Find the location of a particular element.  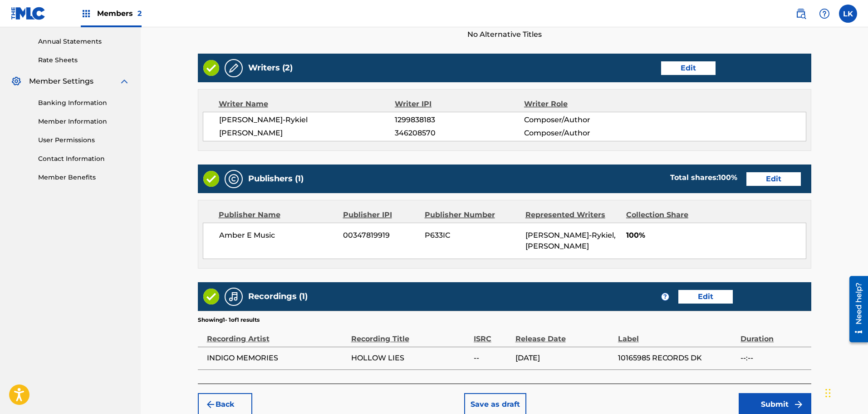

img: f7272a7cc735f4ea7f67.svg is located at coordinates (799, 404).